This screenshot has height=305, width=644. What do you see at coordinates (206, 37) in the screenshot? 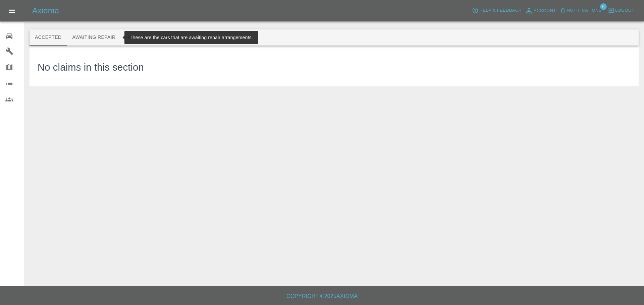
I see `button: Paid` at bounding box center [206, 37].